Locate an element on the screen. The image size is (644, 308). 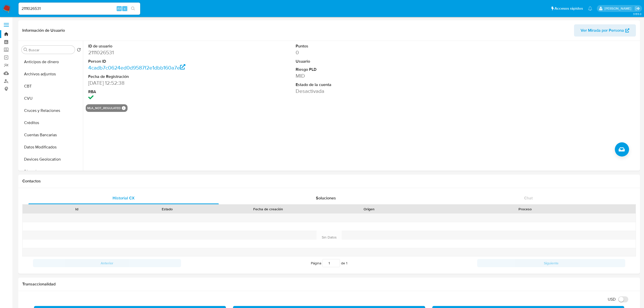
dt: Riesgo PLD is located at coordinates (362, 69).